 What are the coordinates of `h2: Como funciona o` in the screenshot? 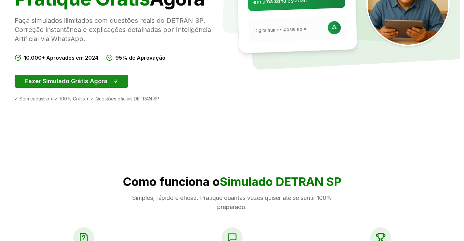 It's located at (232, 181).